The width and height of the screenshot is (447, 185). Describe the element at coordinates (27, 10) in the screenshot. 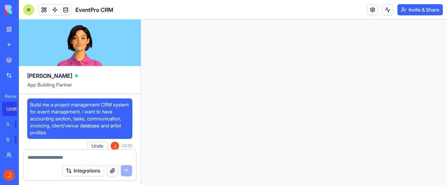

I see `img: logo` at that location.